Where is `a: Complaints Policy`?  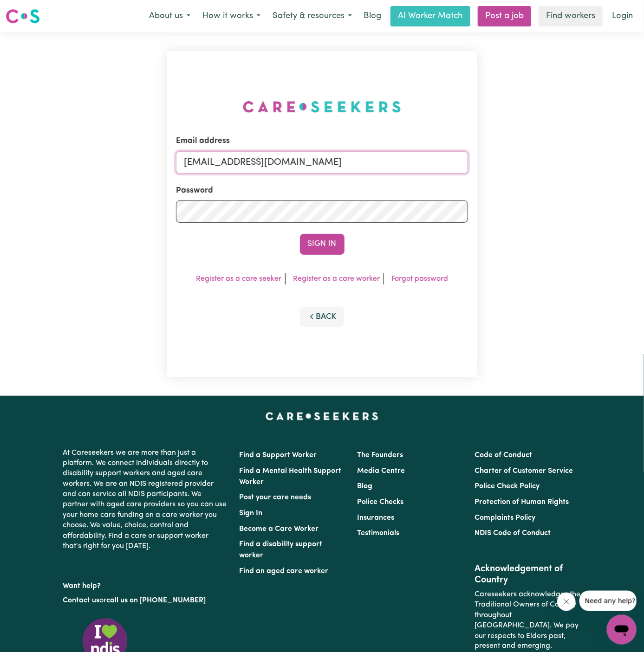 a: Complaints Policy is located at coordinates (505, 518).